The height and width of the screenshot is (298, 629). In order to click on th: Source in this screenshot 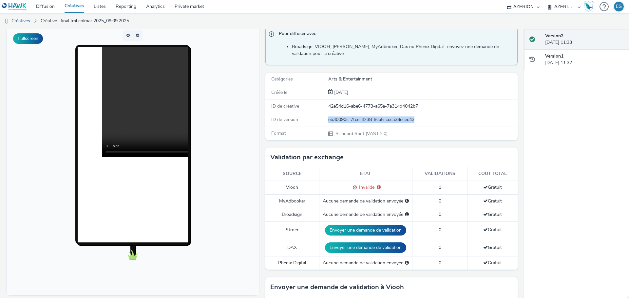, I will do `click(292, 174)`.